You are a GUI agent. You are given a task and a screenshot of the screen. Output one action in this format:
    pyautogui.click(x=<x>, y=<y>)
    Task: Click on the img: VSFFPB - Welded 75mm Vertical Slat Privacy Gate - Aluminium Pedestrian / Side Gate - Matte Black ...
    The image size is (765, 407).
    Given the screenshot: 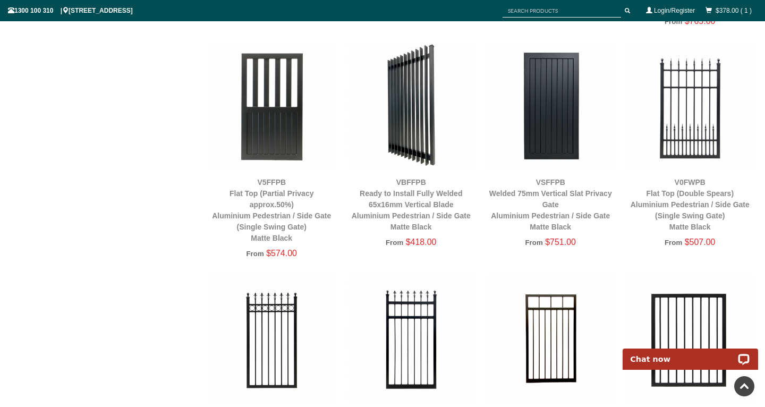 What is the action you would take?
    pyautogui.click(x=550, y=106)
    